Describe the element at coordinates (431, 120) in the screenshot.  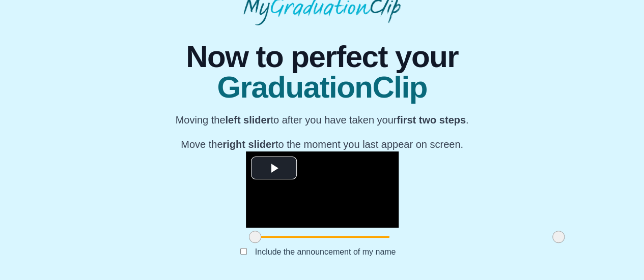
I see `b: first two steps` at that location.